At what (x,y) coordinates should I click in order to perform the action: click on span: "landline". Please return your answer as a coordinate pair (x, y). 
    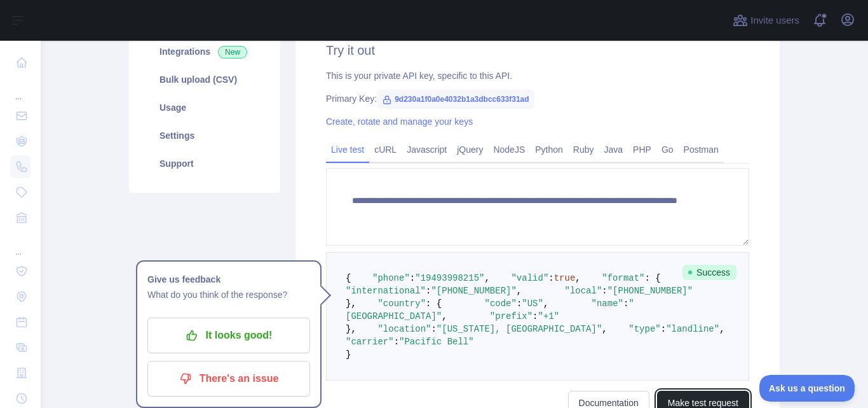
    Looking at the image, I should click on (693, 329).